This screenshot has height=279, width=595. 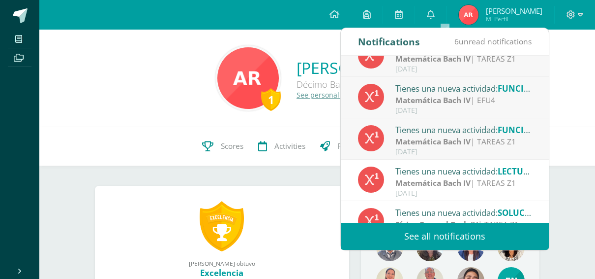 I want to click on span: Record, so click(x=350, y=146).